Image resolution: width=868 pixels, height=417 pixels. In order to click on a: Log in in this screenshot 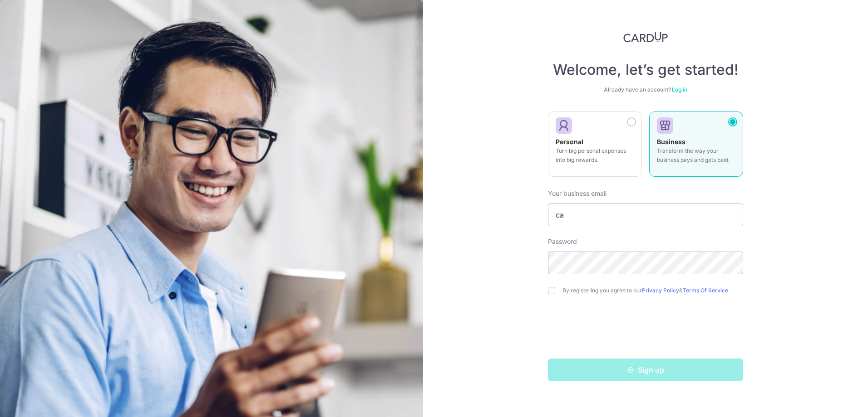, I will do `click(679, 89)`.